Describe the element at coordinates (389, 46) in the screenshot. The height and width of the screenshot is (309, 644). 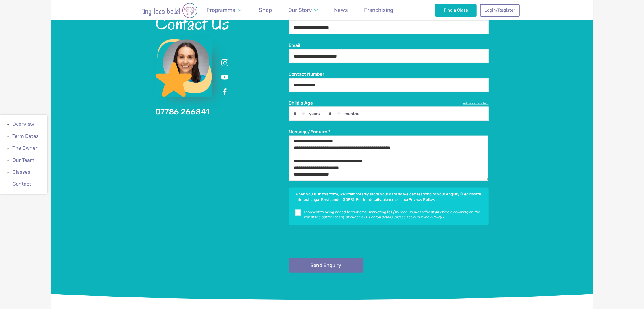
I see `label: Email` at that location.